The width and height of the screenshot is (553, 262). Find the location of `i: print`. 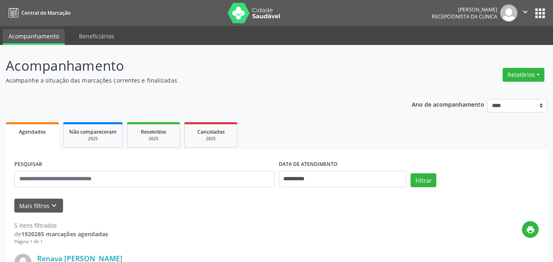

i: print is located at coordinates (531, 230).